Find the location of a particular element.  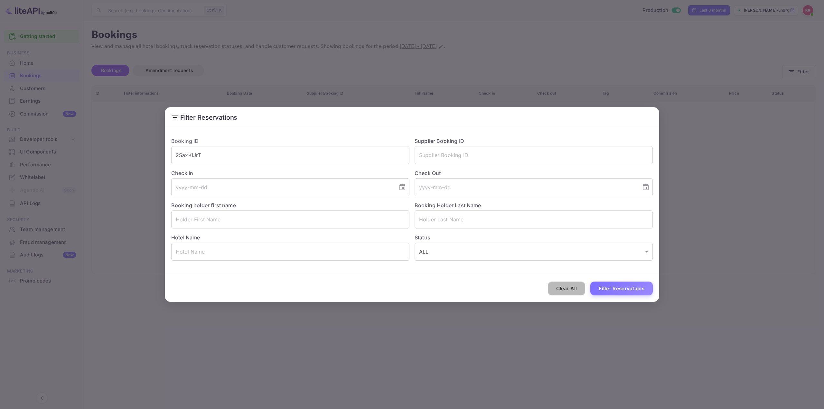

div: ALL is located at coordinates (534, 252).